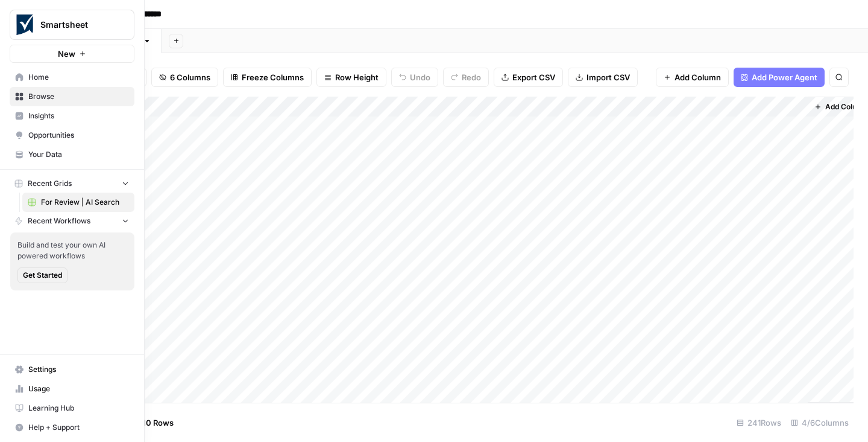 The width and height of the screenshot is (868, 442). I want to click on span: Recent Workflows, so click(59, 221).